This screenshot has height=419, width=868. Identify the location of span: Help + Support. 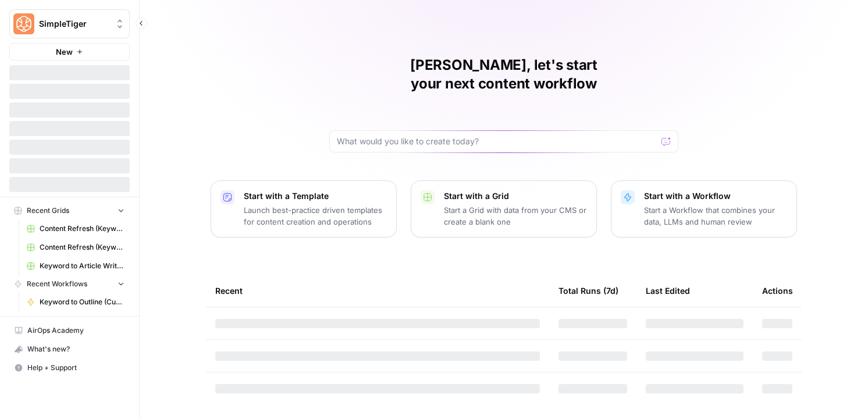
(76, 368).